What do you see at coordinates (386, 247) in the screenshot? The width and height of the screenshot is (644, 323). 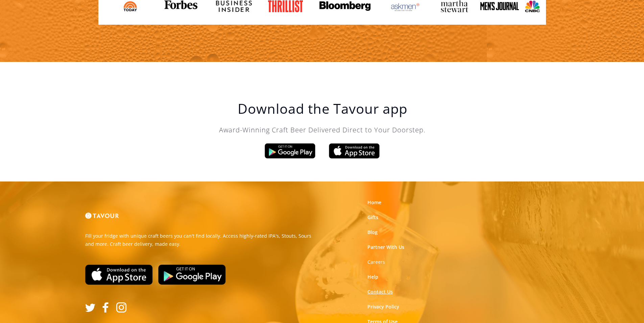 I see `a: Partner With Us` at bounding box center [386, 247].